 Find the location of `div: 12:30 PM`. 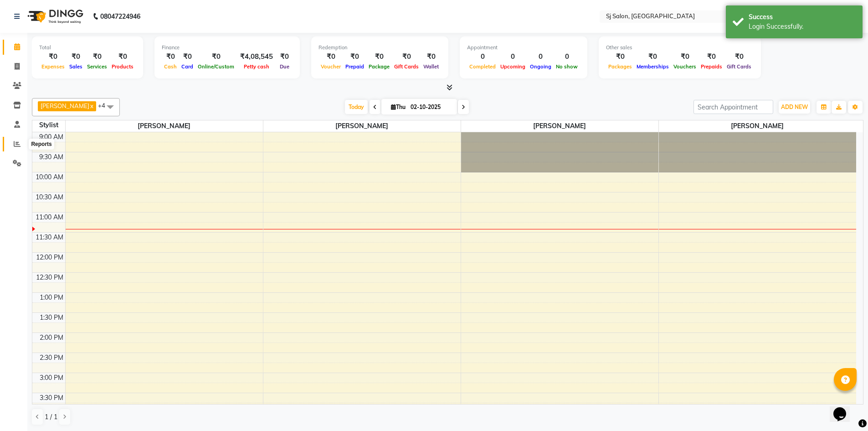

div: 12:30 PM is located at coordinates (50, 278).